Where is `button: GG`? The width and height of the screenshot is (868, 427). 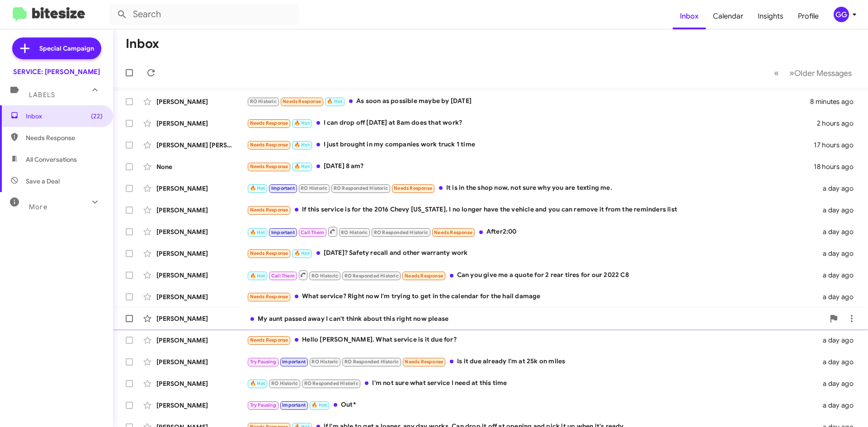 button: GG is located at coordinates (842, 14).